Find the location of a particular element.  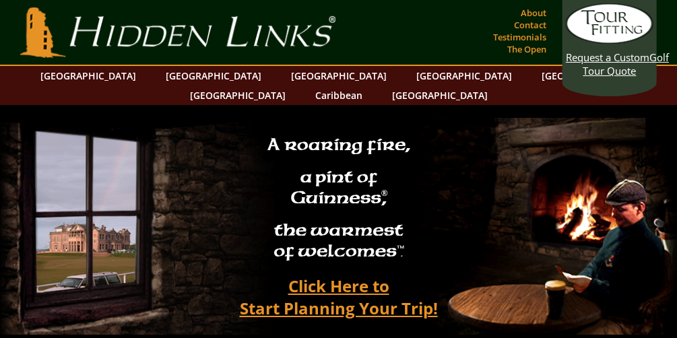

a: Contact is located at coordinates (530, 25).